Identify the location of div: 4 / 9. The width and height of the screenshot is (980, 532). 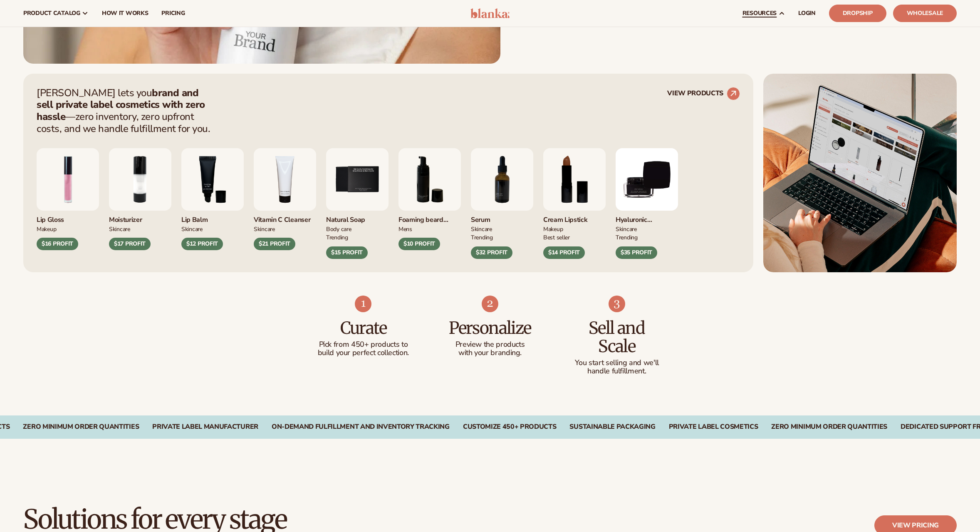
(285, 199).